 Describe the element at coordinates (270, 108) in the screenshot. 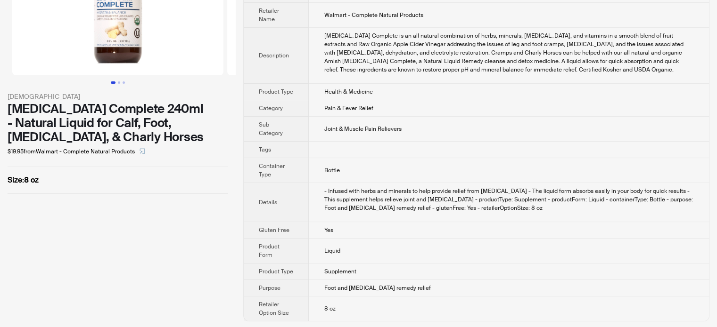

I see `span: Category` at that location.